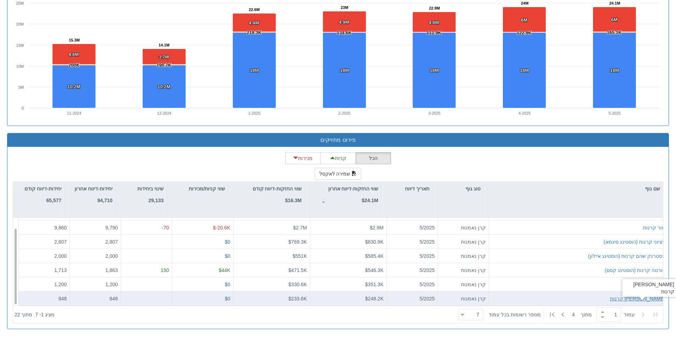  What do you see at coordinates (458, 189) in the screenshot?
I see `div: סוג גוף` at bounding box center [458, 189].